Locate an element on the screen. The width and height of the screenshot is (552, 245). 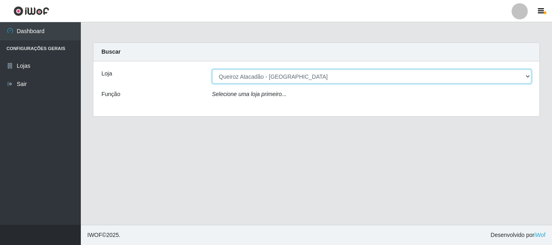
strong: Buscar is located at coordinates (111, 52).